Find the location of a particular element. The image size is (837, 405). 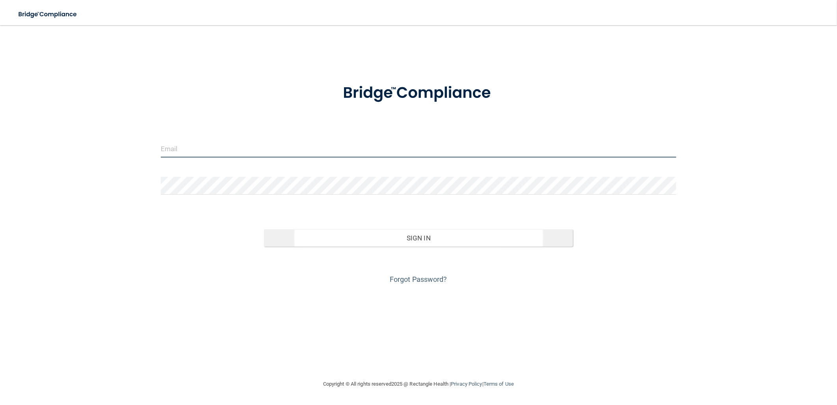

a: Terms of Use is located at coordinates (499, 383).